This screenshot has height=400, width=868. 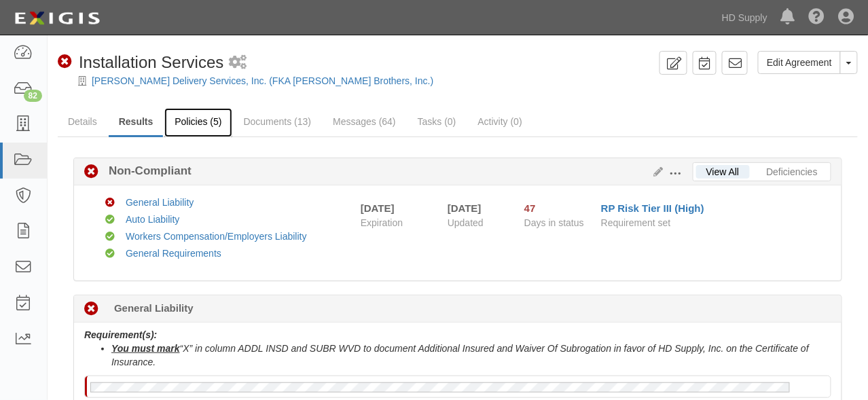 I want to click on span: Requirement set, so click(x=636, y=223).